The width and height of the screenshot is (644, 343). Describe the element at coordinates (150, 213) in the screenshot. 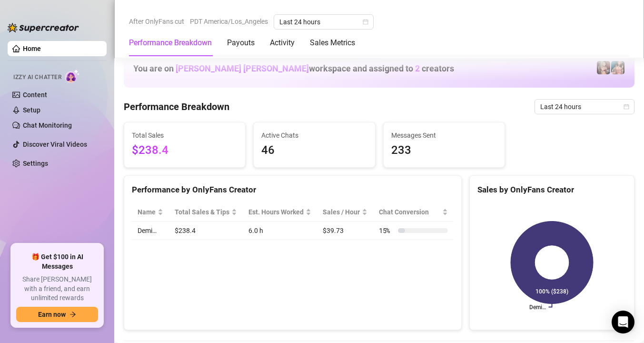

I see `th: Name` at that location.